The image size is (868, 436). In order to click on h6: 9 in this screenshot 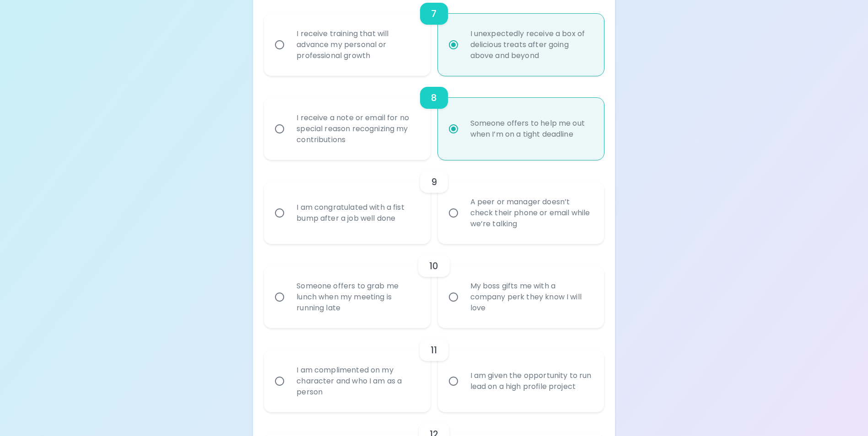, I will do `click(434, 182)`.